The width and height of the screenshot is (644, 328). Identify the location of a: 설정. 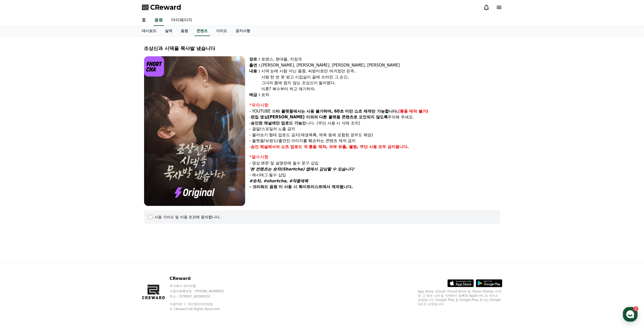
(85, 174).